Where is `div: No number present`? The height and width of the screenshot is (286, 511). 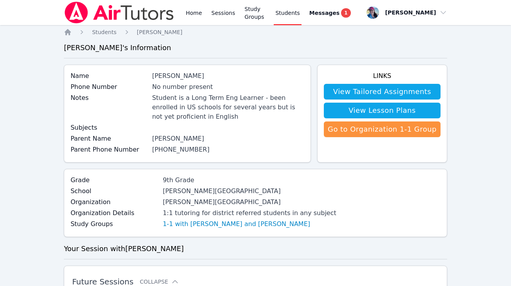 div: No number present is located at coordinates (228, 87).